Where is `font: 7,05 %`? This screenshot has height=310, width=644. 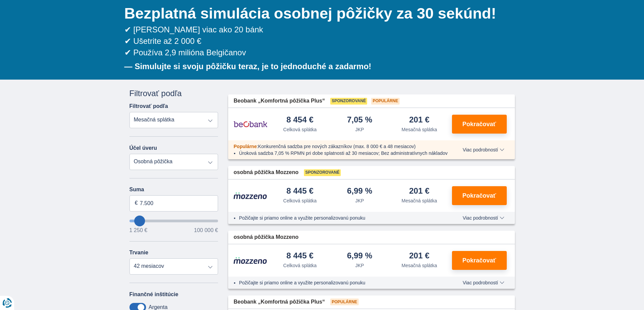 font: 7,05 % is located at coordinates (359, 120).